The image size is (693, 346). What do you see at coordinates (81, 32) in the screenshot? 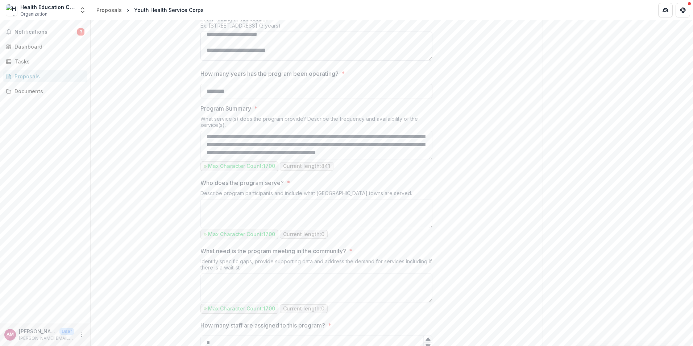
I see `span: 3` at bounding box center [81, 32].